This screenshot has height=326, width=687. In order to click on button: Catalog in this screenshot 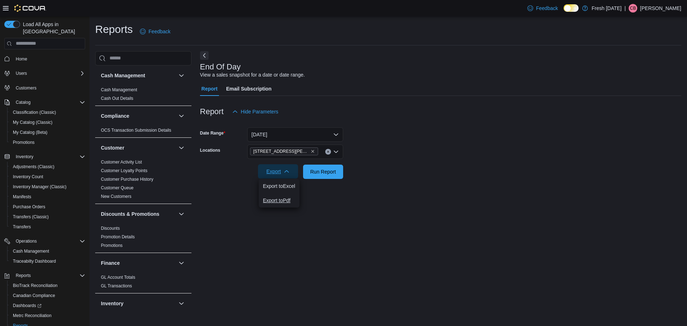, I will do `click(23, 102)`.